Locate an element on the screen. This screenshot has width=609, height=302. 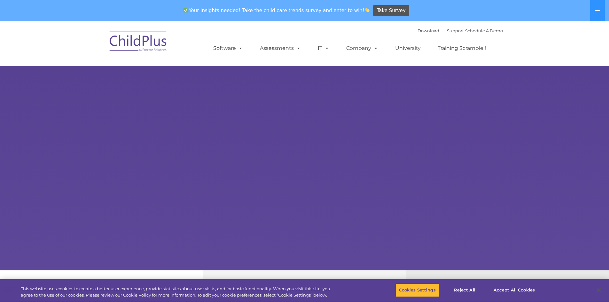
a: Training Scramble!! is located at coordinates (461, 48).